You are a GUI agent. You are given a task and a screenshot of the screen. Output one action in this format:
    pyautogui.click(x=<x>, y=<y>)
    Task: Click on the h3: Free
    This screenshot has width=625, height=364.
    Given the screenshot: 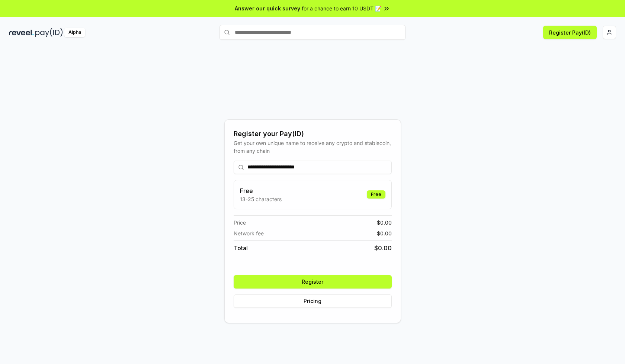 What is the action you would take?
    pyautogui.click(x=261, y=191)
    